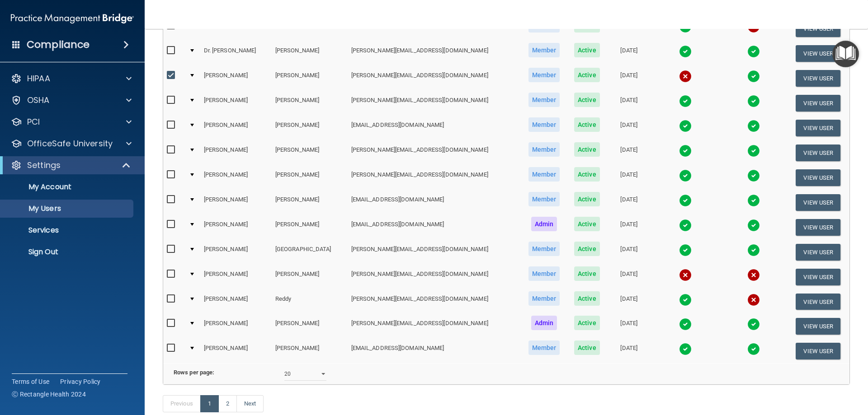 Image resolution: width=868 pixels, height=415 pixels. I want to click on p: Sign Out, so click(68, 252).